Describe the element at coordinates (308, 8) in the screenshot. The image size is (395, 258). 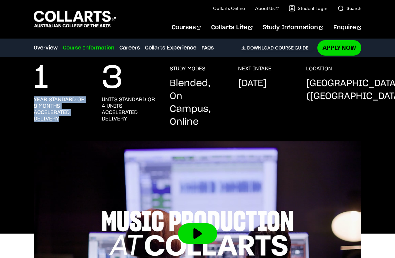
I see `a: Student Login` at that location.